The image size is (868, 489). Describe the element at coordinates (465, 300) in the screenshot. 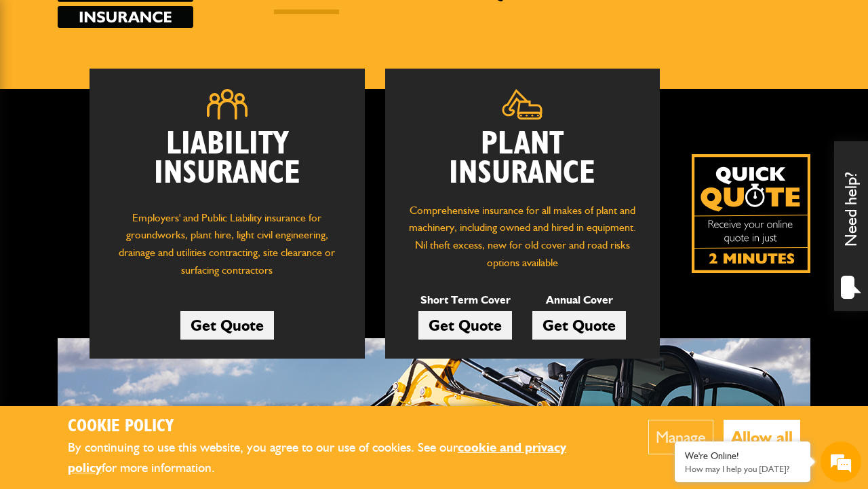

I see `p: Short Term Cover` at that location.